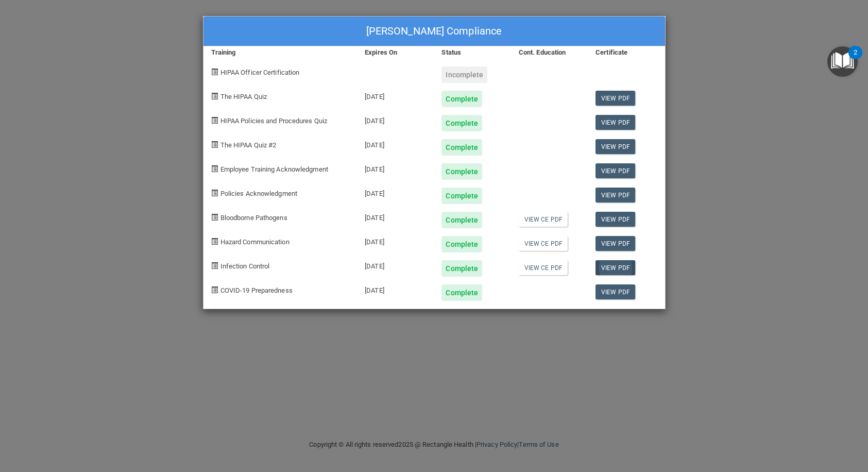  Describe the element at coordinates (280, 52) in the screenshot. I see `div: Training` at that location.